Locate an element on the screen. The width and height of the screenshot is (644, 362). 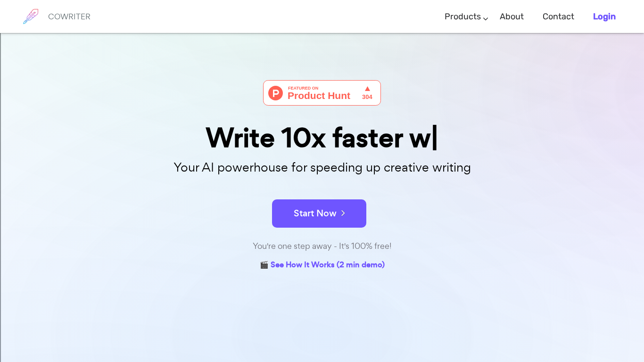
div: Delete is located at coordinates (322, 33).